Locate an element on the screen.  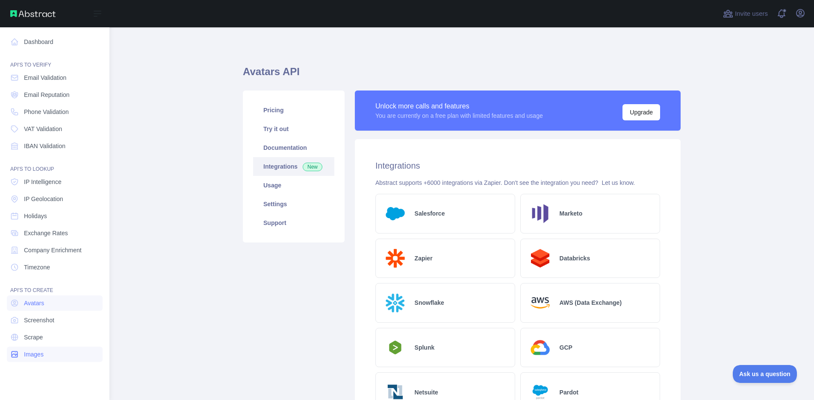
h2: Splunk is located at coordinates (424, 348).